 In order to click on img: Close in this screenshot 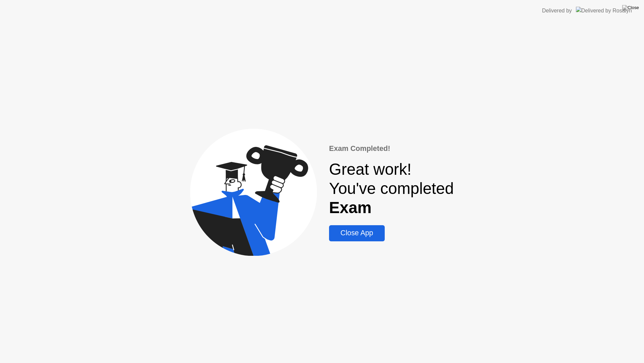, I will do `click(631, 7)`.